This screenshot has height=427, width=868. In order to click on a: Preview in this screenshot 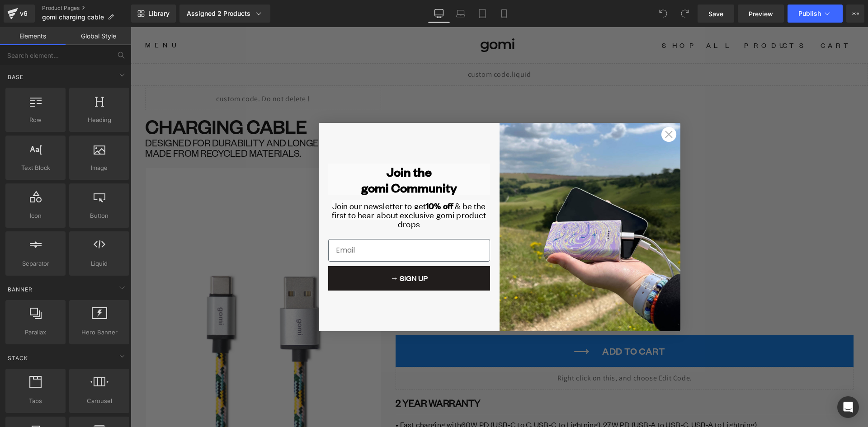, I will do `click(761, 13)`.